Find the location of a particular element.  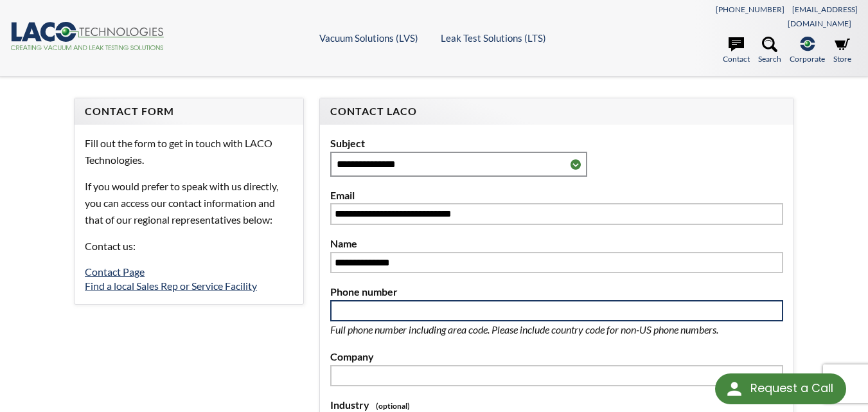

p: Fill out the form to get in touch with LACO Technologies. is located at coordinates (189, 151).